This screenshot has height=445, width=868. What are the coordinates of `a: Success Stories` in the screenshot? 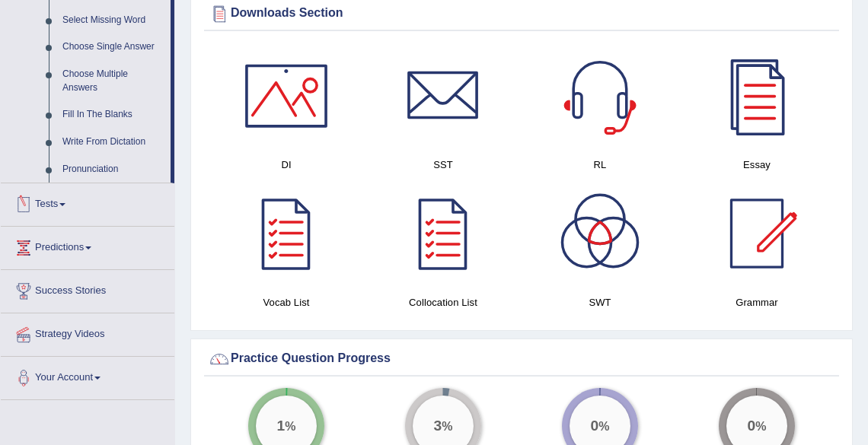 It's located at (88, 289).